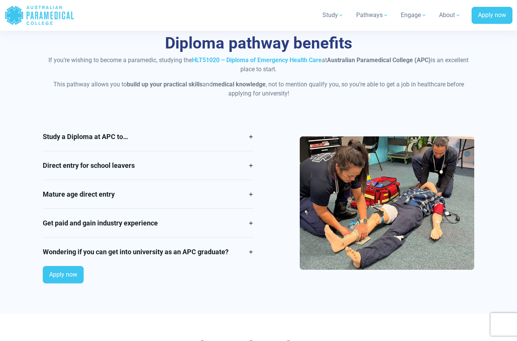 This screenshot has width=517, height=341. What do you see at coordinates (148, 251) in the screenshot?
I see `a: Wondering if you can get into university as an APC graduate?` at bounding box center [148, 251].